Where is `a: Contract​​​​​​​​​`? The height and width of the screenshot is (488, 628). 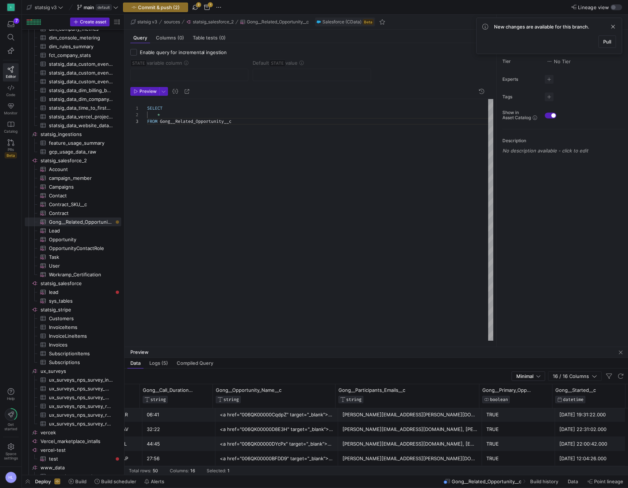 a: Contract​​​​​​​​​ is located at coordinates (73, 213).